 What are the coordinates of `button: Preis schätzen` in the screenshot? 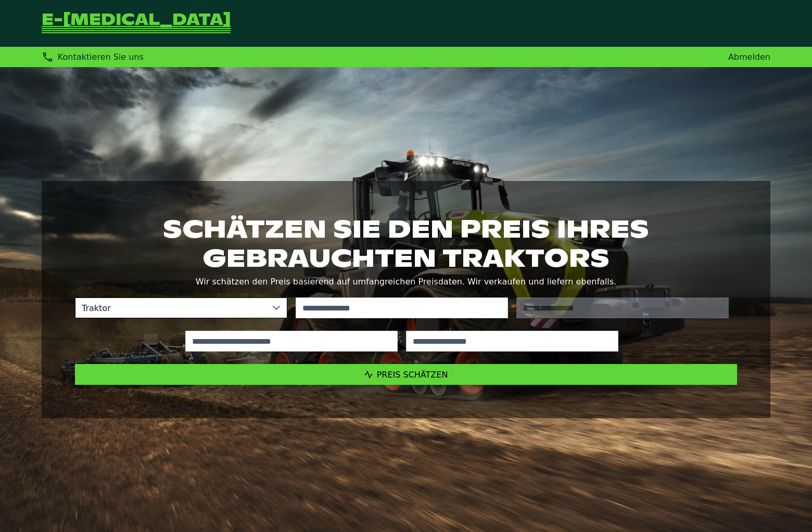 It's located at (406, 375).